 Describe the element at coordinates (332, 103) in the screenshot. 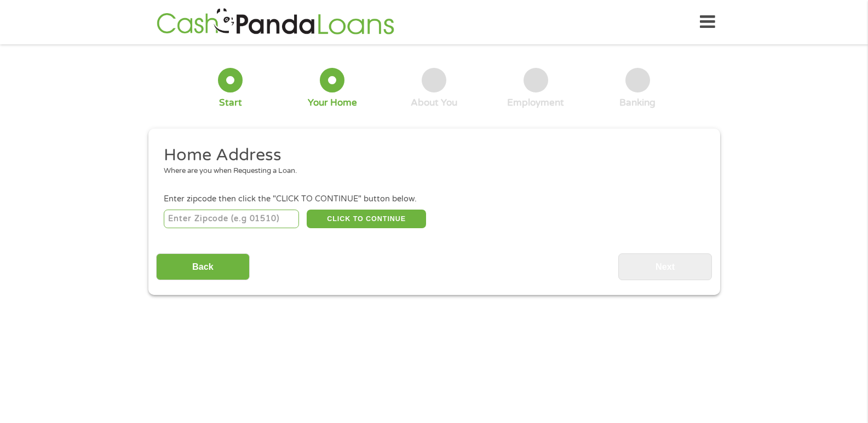

I see `div: Your Home` at that location.